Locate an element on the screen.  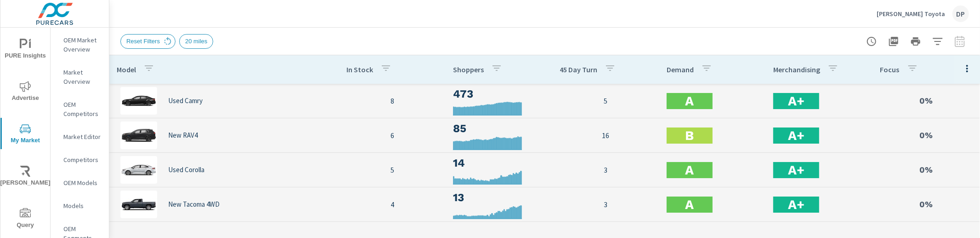
p: New Tacoma 4WD is located at coordinates (194, 204).